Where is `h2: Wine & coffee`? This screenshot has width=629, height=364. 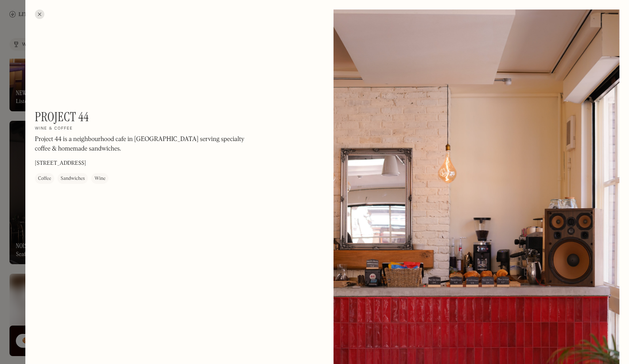 h2: Wine & coffee is located at coordinates (54, 129).